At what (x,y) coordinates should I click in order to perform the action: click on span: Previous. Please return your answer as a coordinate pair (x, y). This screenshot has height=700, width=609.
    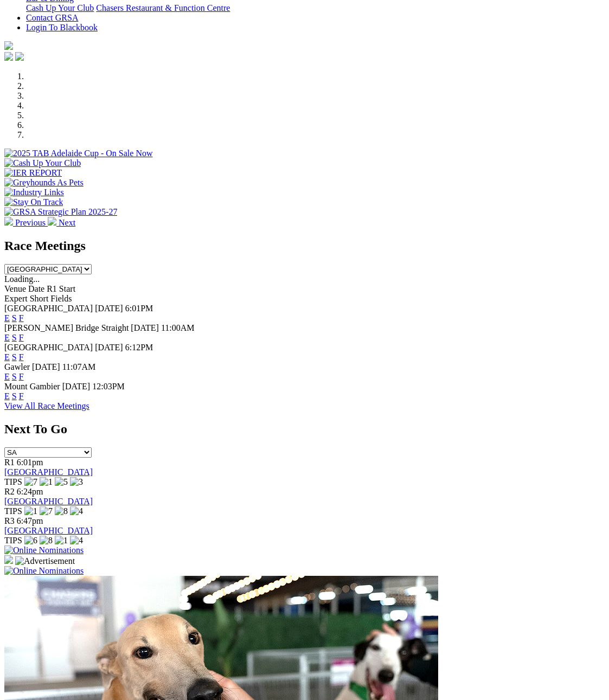
    Looking at the image, I should click on (31, 222).